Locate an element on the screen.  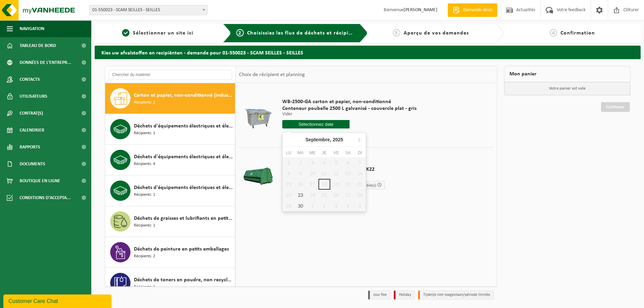
span: Conteneur poubelle 2500 L galvanisé - couvercle plat - gris is located at coordinates (349, 109).